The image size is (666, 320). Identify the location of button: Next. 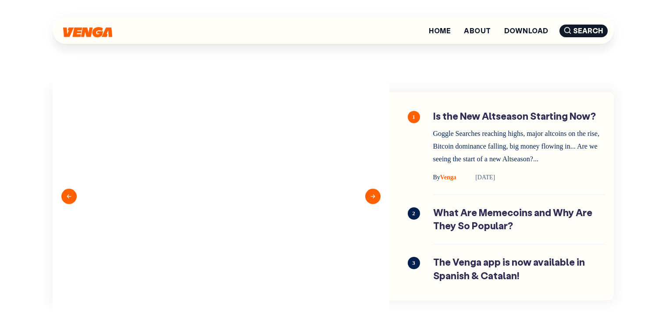
(373, 196).